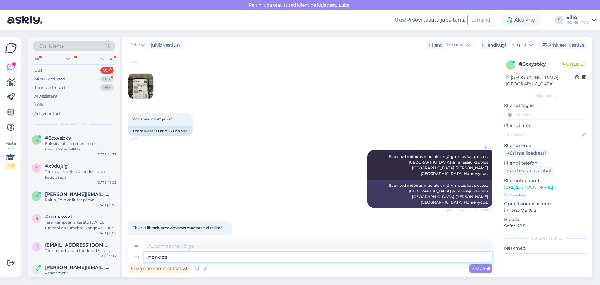  What do you see at coordinates (344, 5) in the screenshot?
I see `span: Luba` at bounding box center [344, 5].